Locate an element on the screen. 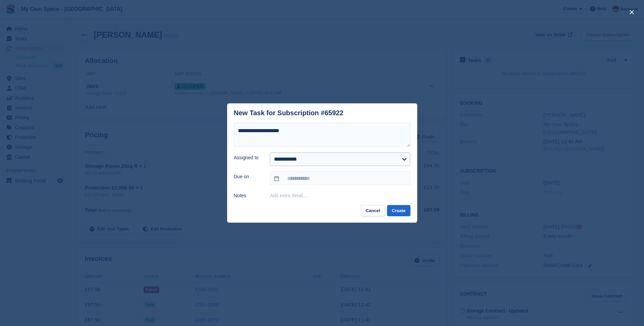 The width and height of the screenshot is (644, 326). button: Add extra detail… is located at coordinates (289, 196).